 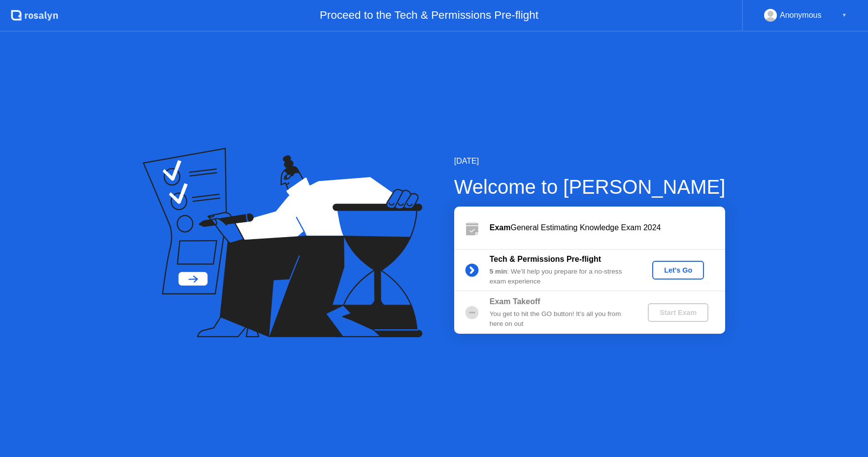 I want to click on b: Exam, so click(x=500, y=227).